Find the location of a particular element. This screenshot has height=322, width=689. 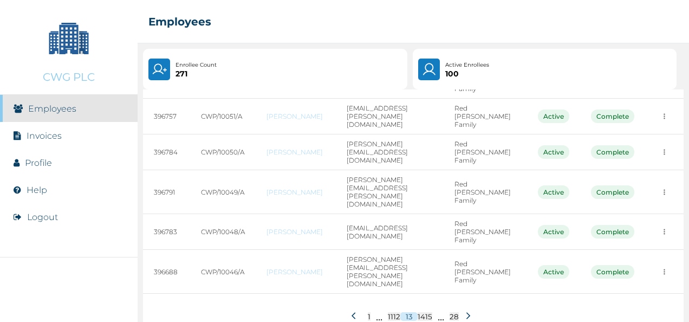

p: CWG PLC is located at coordinates (69, 77).